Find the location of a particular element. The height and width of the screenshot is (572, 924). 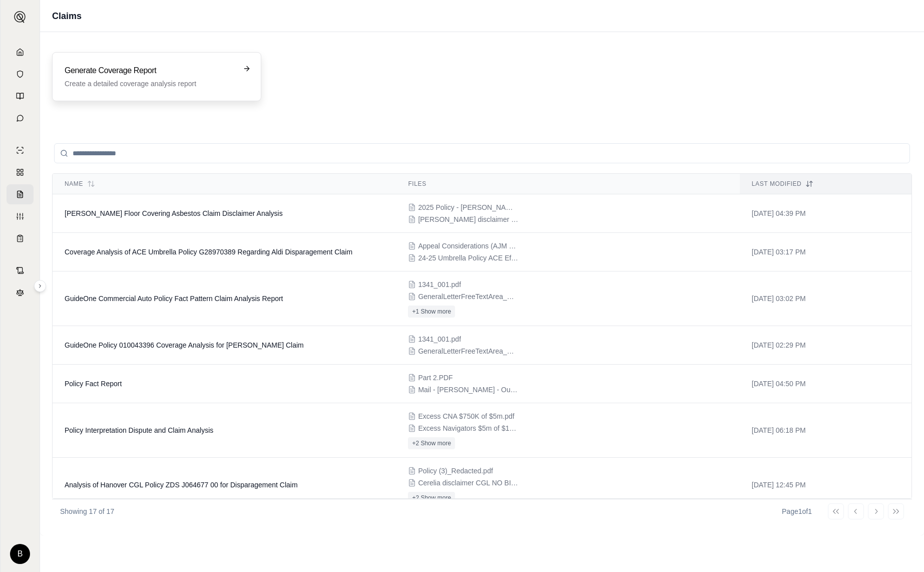

span: Romanoff Floor Covering Asbestos Claim Disclaimer Analysis is located at coordinates (174, 213).